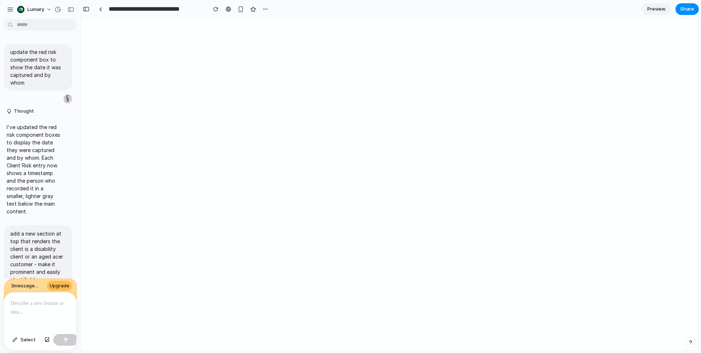 The image size is (701, 353). What do you see at coordinates (59, 286) in the screenshot?
I see `a: Upgrade` at bounding box center [59, 286].